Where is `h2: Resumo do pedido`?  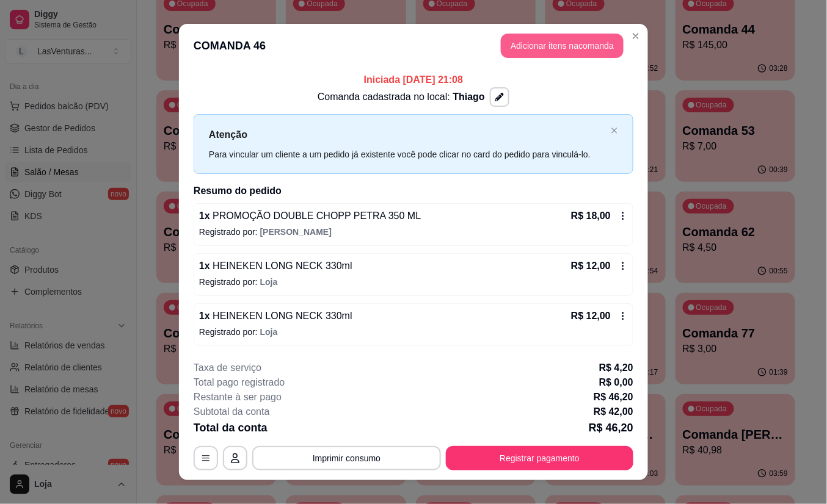 h2: Resumo do pedido is located at coordinates (414, 191).